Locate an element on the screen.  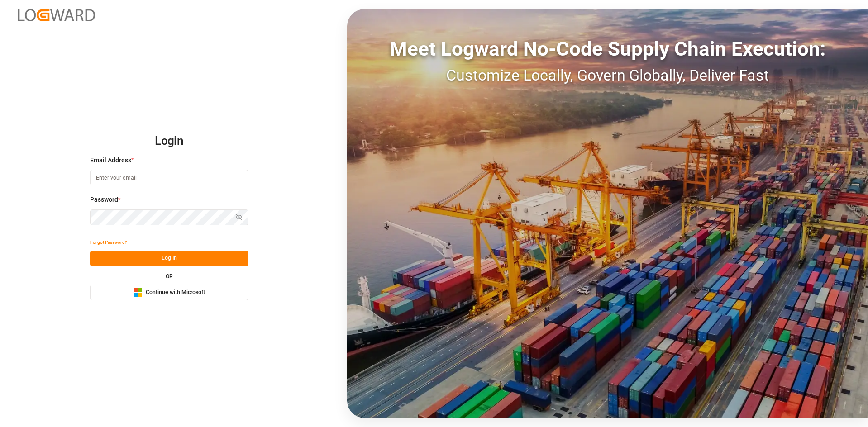
input: Enter your email is located at coordinates (169, 177).